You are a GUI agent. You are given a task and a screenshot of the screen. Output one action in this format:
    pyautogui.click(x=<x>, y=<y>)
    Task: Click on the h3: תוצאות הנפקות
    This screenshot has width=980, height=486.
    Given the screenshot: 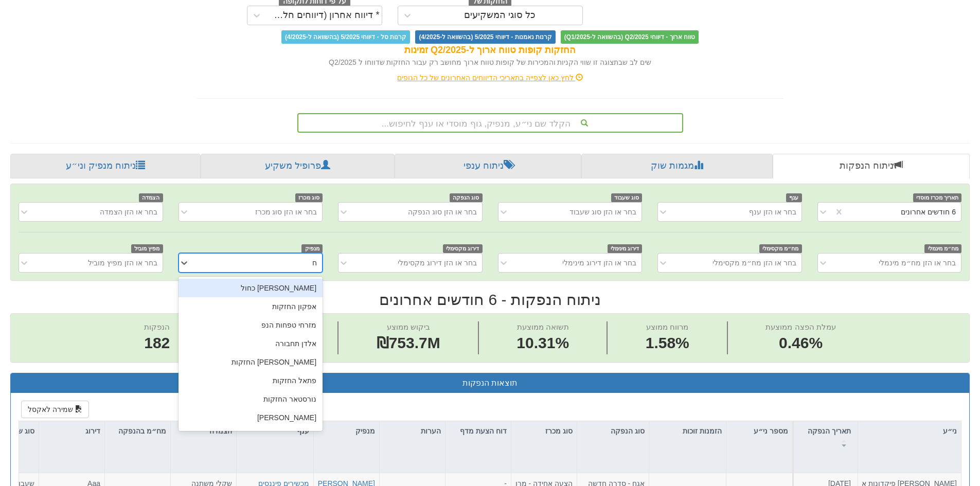 What is the action you would take?
    pyautogui.click(x=490, y=383)
    